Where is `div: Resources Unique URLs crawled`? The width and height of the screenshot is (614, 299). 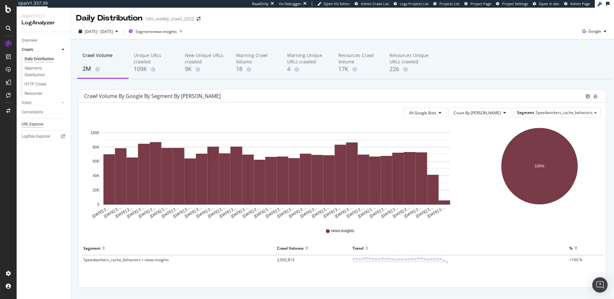
div: Resources Unique URLs crawled is located at coordinates (410, 59).